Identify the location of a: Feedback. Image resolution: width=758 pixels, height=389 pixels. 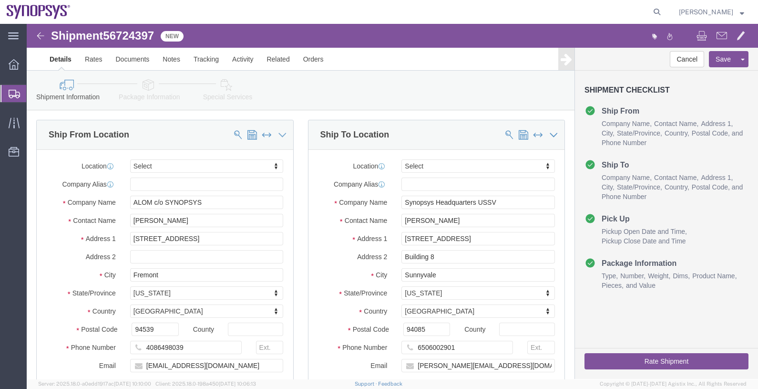
(390, 383).